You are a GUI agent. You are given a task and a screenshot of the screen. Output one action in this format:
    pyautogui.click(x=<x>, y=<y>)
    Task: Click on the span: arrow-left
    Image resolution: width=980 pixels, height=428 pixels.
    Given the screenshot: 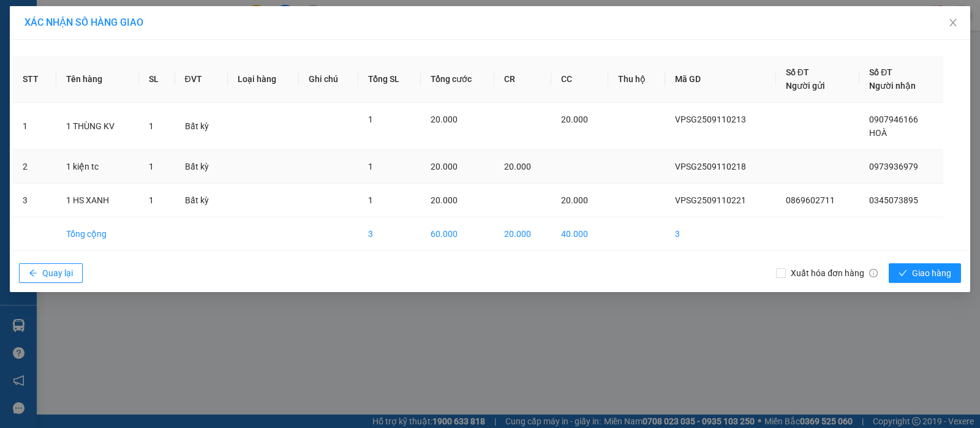 What is the action you would take?
    pyautogui.click(x=33, y=273)
    